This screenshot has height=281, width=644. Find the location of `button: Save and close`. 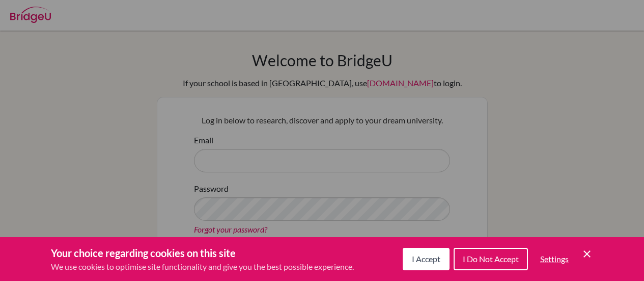

button: Save and close is located at coordinates (587, 254).